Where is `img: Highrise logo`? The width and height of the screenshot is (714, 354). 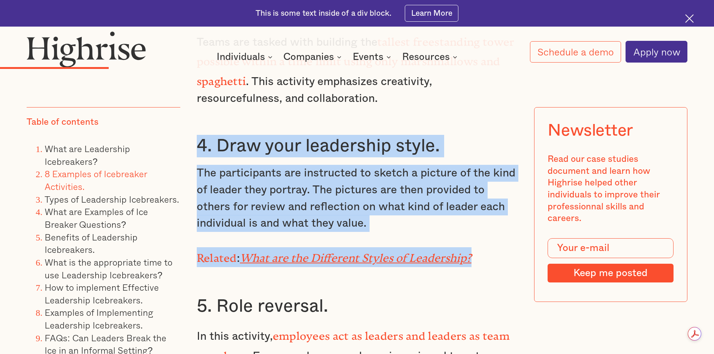 img: Highrise logo is located at coordinates (86, 49).